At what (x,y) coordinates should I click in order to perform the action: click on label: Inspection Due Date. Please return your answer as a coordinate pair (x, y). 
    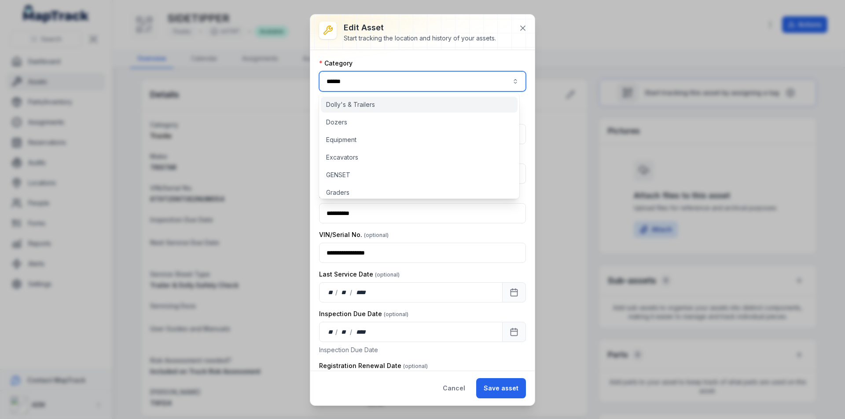
    Looking at the image, I should click on (363, 314).